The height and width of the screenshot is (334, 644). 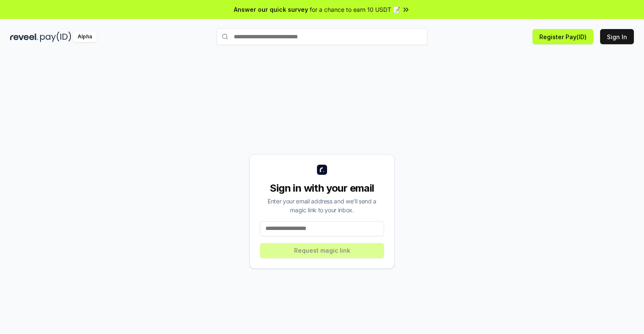 What do you see at coordinates (85, 37) in the screenshot?
I see `div: Alpha` at bounding box center [85, 37].